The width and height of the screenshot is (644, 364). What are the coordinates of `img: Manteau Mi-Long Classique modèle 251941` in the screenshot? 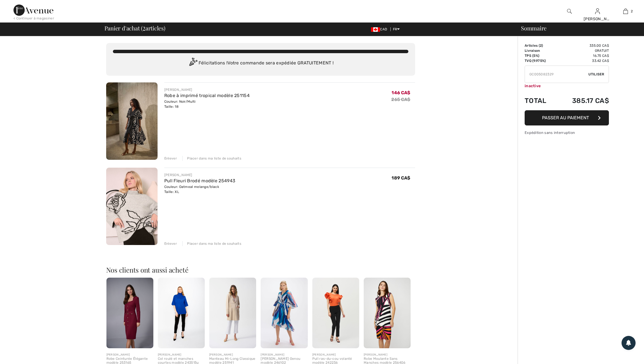 It's located at (233, 313).